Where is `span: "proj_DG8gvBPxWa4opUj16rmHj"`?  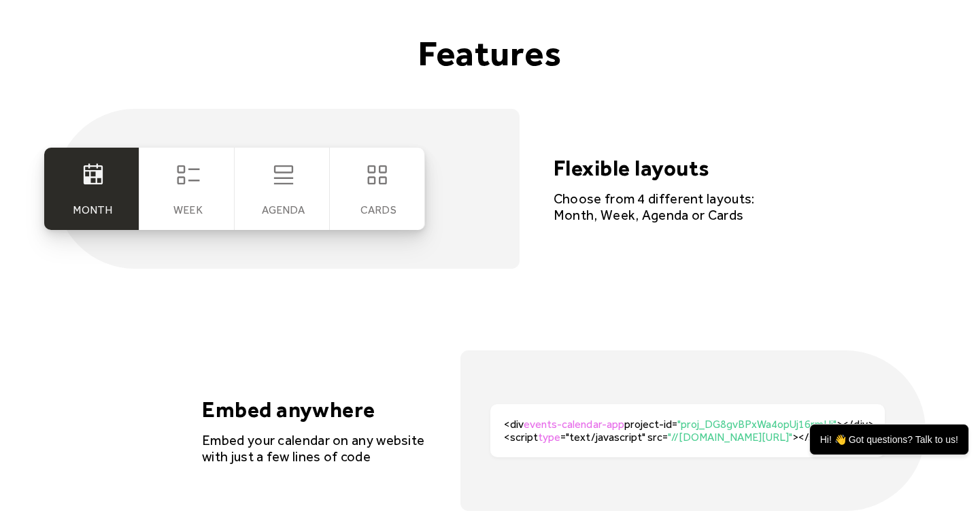
span: "proj_DG8gvBPxWa4opUj16rmHj" is located at coordinates (758, 424).